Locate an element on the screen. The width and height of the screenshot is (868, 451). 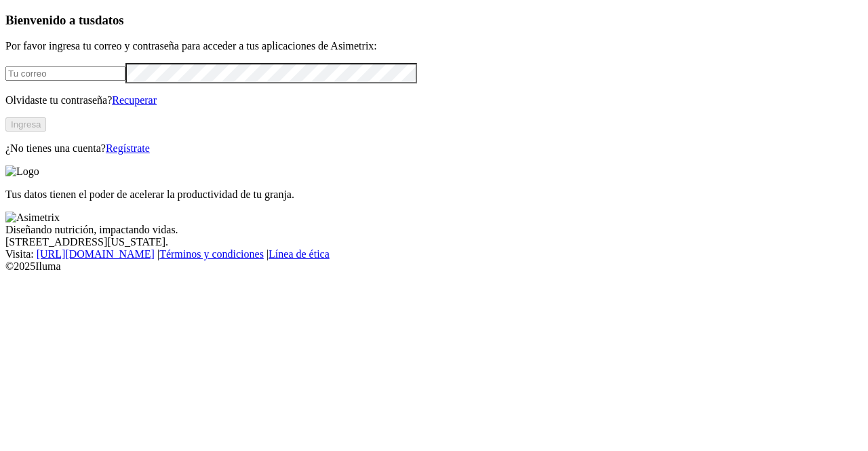
a: Regístrate is located at coordinates (128, 148).